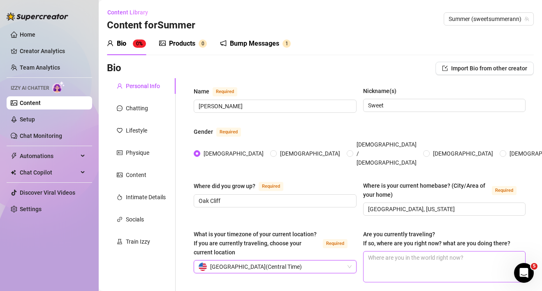 Image resolution: width=542 pixels, height=291 pixels. What do you see at coordinates (224, 186) in the screenshot?
I see `div: Where did you grow up?` at bounding box center [224, 186].